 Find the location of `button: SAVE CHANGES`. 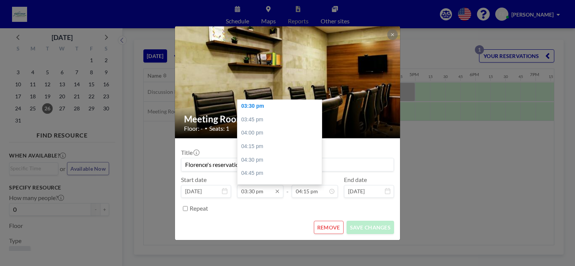

button: SAVE CHANGES is located at coordinates (370, 227).